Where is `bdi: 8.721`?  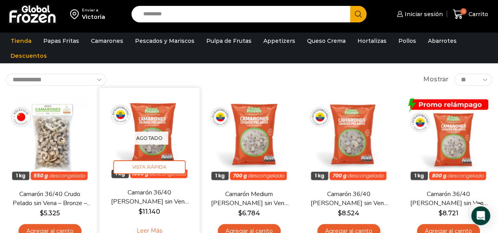
bdi: 8.721 is located at coordinates (448, 213).